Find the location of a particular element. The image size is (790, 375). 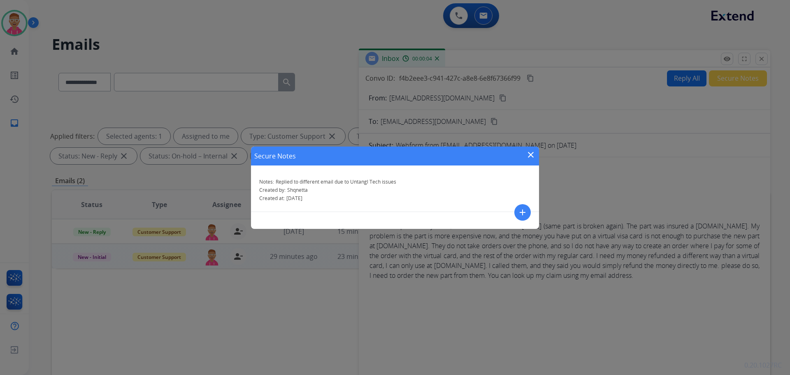

p: 0.20.1027RC is located at coordinates (763, 365).